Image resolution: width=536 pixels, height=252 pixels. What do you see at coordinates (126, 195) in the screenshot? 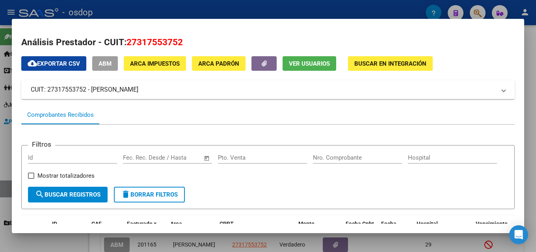
I see `mat-icon: delete` at bounding box center [126, 195].